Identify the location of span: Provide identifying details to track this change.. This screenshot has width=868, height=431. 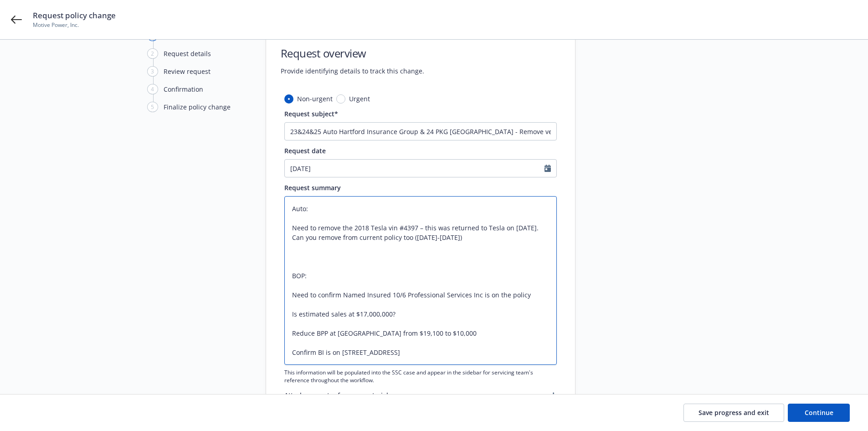
(353, 71).